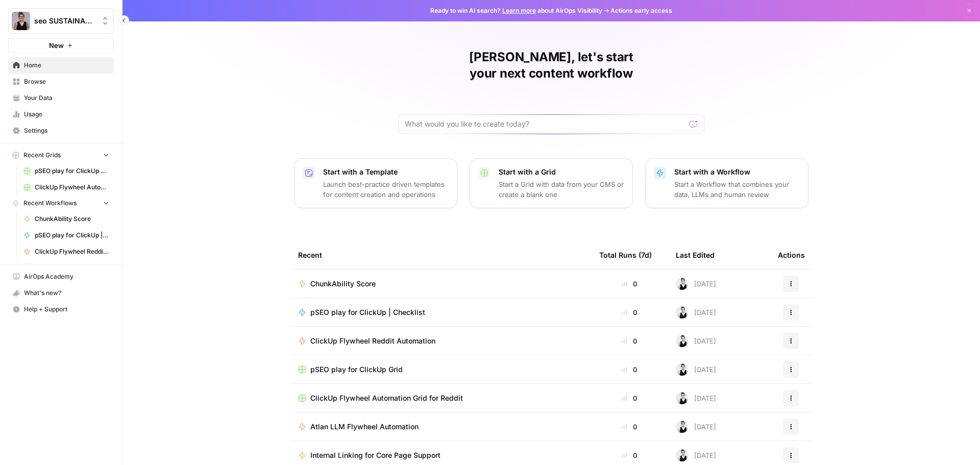 The width and height of the screenshot is (980, 465). Describe the element at coordinates (61, 82) in the screenshot. I see `a: Browse` at that location.